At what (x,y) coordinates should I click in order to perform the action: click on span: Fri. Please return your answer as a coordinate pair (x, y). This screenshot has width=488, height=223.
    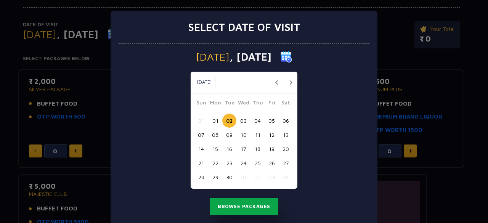
    Looking at the image, I should click on (272, 104).